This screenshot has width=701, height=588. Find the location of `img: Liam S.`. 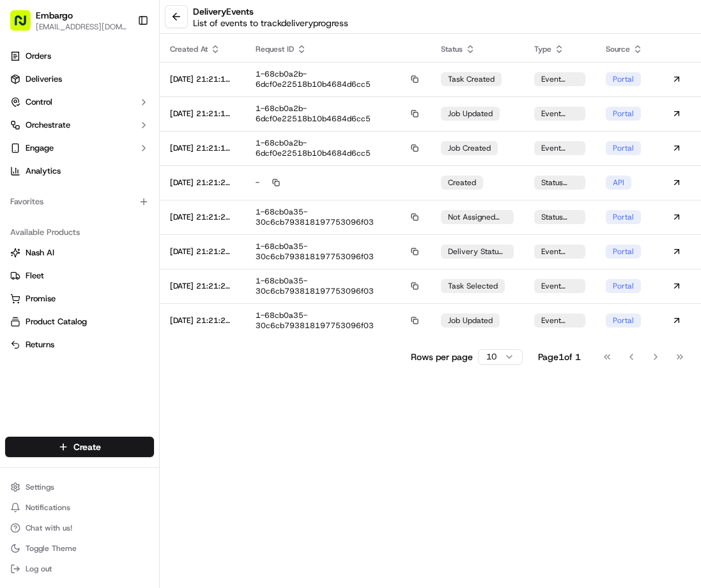

img: Liam S. is located at coordinates (23, 196).